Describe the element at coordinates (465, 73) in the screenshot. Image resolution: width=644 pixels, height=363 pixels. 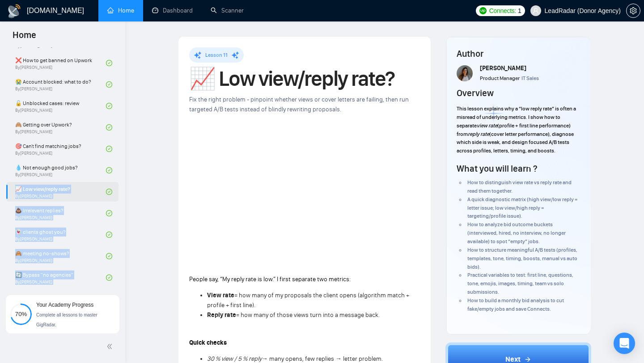
I see `img: tamara_levit_pic.png` at that location.